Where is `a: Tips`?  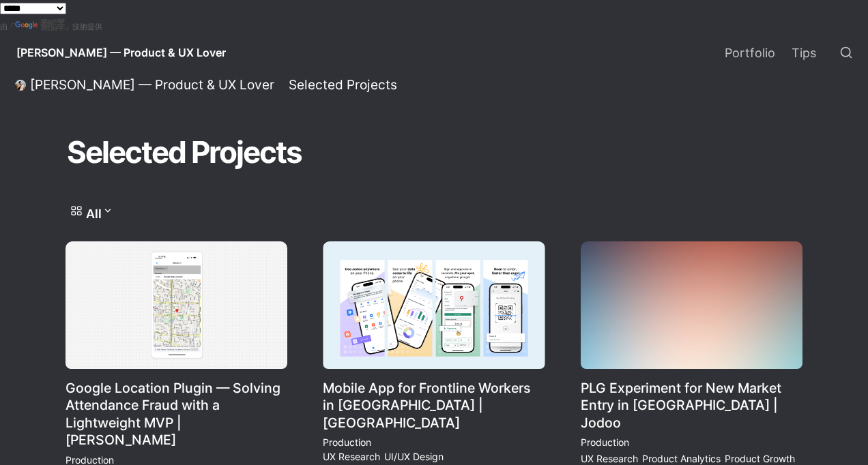
a: Tips is located at coordinates (803, 52).